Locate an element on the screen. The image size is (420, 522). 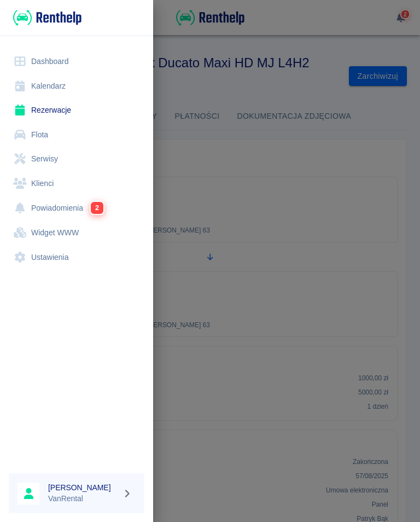
a: Powiadomienia2 is located at coordinates (76, 208).